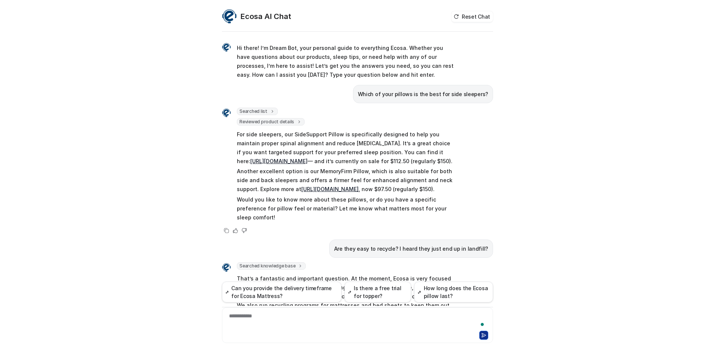 This screenshot has width=715, height=352. What do you see at coordinates (358, 321) in the screenshot?
I see `div: To enrich screen reader interactions, please activate Accessibility in Grammarly extension settings` at bounding box center [358, 321].